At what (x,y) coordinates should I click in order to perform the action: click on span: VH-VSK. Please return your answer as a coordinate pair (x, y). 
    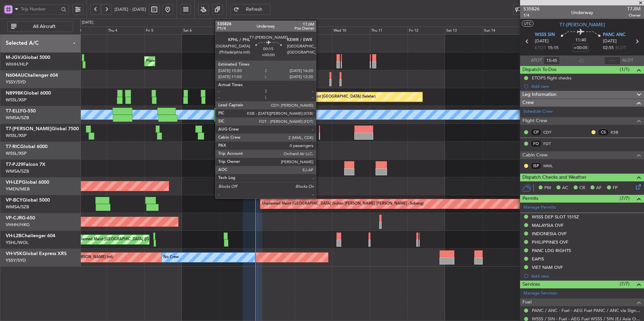
    Looking at the image, I should click on (14, 254).